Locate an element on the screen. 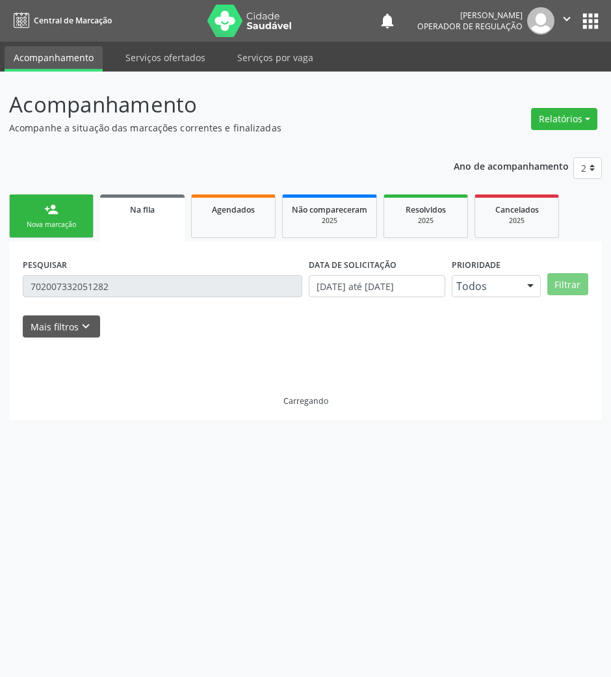 The width and height of the screenshot is (611, 677). i: keyboard_arrow_down is located at coordinates (86, 326).